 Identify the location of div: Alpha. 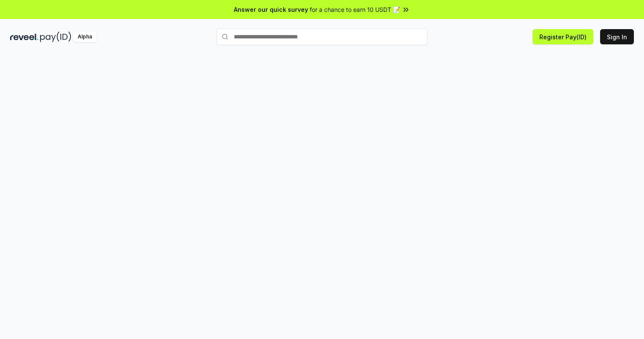
(85, 37).